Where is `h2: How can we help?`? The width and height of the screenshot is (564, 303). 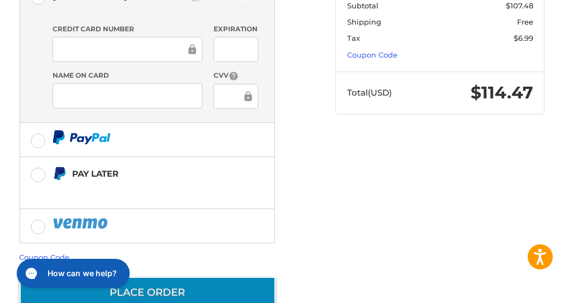
h2: How can we help? is located at coordinates (71, 18).